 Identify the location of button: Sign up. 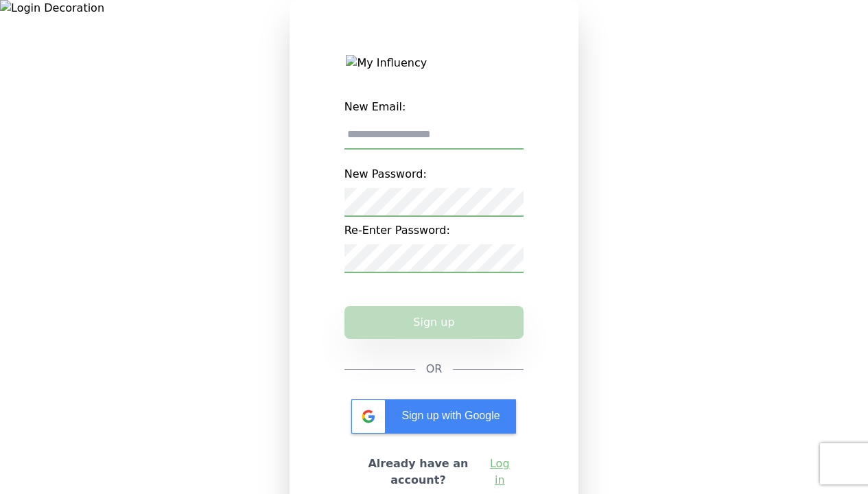
(435, 322).